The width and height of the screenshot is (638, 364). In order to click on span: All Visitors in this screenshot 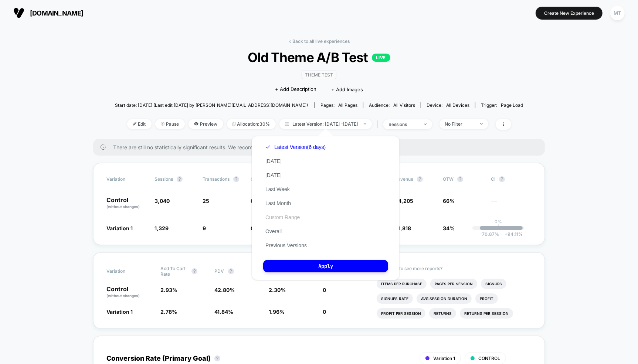, I will do `click(404, 105)`.